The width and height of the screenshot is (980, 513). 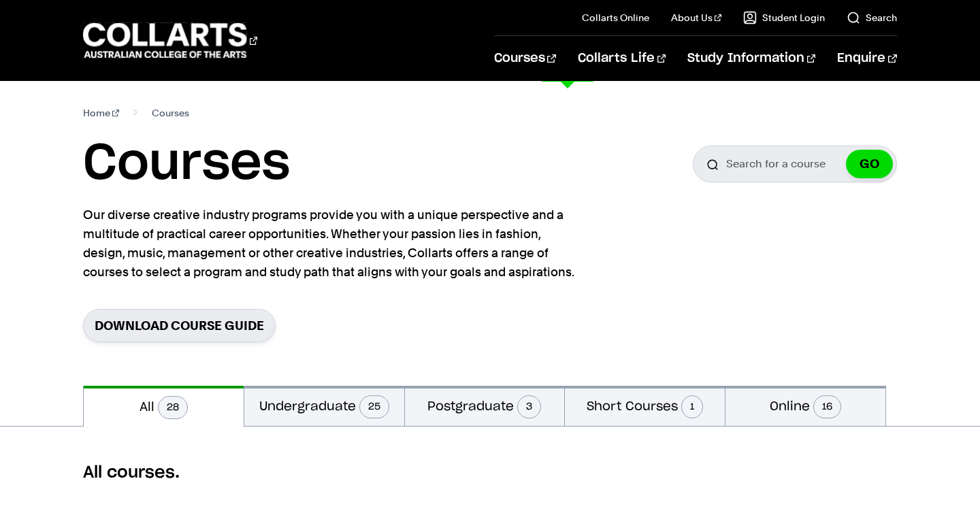 I want to click on span: 3, so click(x=529, y=407).